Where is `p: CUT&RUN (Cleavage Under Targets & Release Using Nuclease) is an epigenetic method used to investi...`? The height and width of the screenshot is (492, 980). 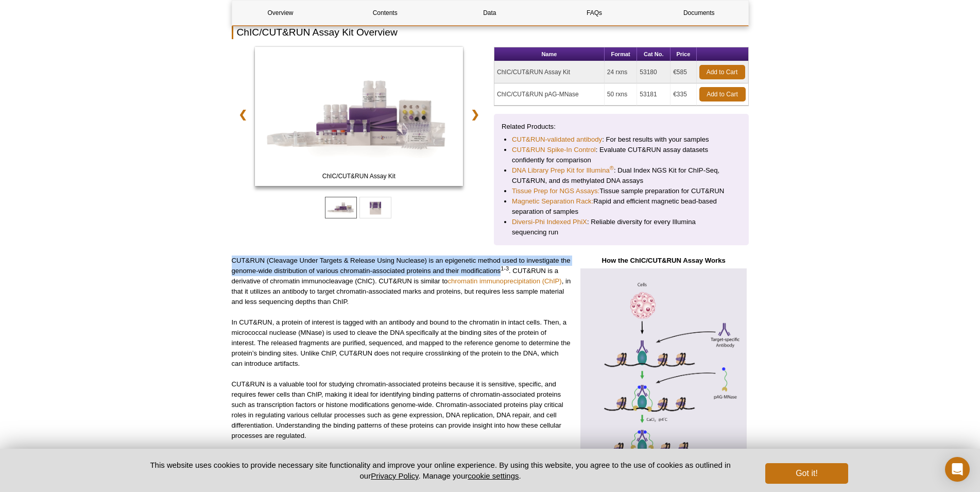 p: CUT&RUN (Cleavage Under Targets & Release Using Nuclease) is an epigenetic method used to investi... is located at coordinates (401, 281).